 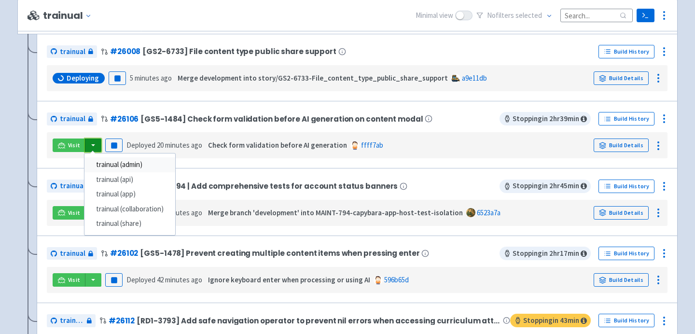 I want to click on input: Search..., so click(x=597, y=15).